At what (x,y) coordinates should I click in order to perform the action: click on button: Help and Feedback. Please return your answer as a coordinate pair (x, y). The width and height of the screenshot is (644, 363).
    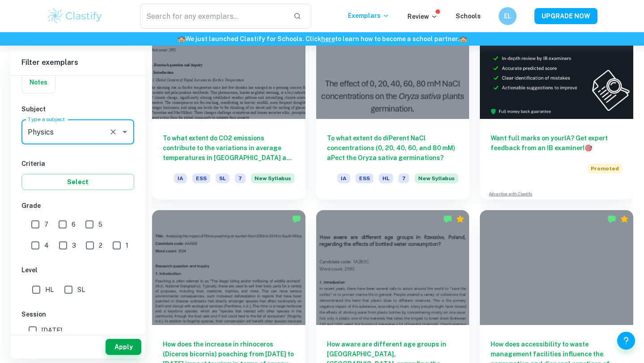
    Looking at the image, I should click on (626, 341).